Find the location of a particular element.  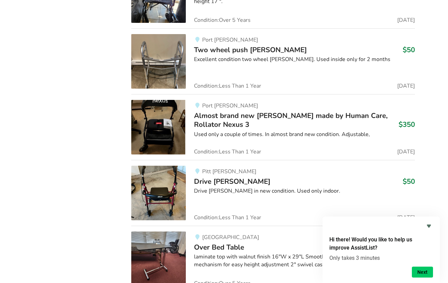

img: mobility-two wheel push walker is located at coordinates (159, 61).